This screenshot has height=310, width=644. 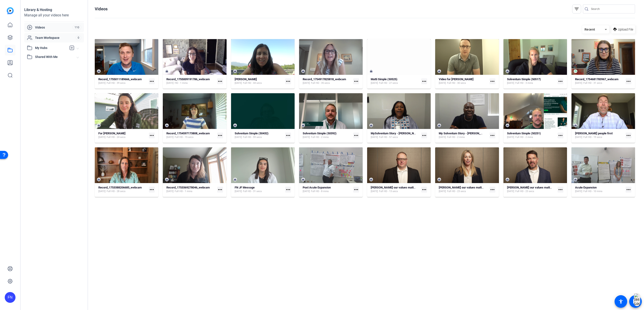 What do you see at coordinates (324, 79) in the screenshot?
I see `strong: Record_1754917825818_webcam` at bounding box center [324, 79].